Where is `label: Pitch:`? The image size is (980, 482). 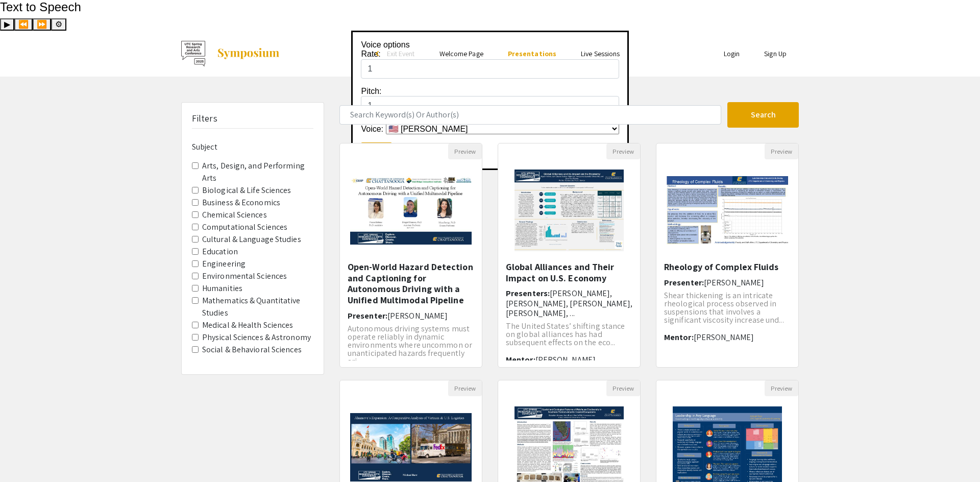 label: Pitch: is located at coordinates (371, 91).